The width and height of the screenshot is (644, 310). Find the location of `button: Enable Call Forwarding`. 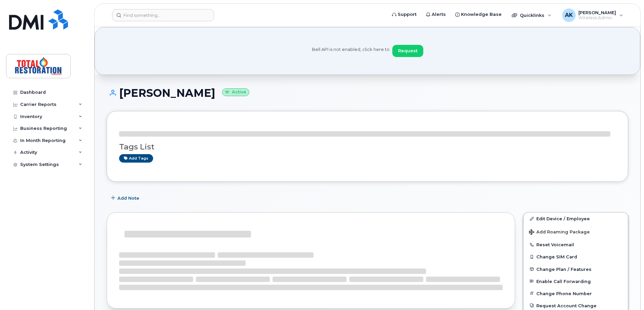

button: Enable Call Forwarding is located at coordinates (576, 281).